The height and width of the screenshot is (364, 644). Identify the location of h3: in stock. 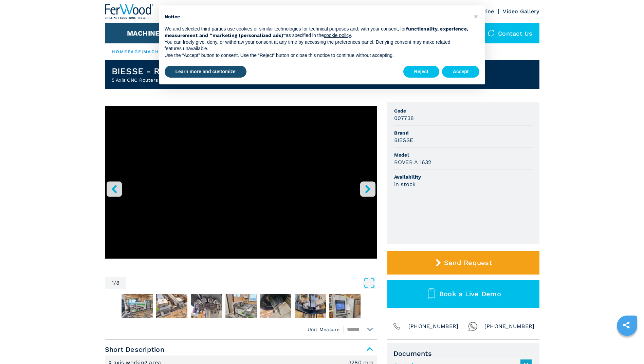
(405, 184).